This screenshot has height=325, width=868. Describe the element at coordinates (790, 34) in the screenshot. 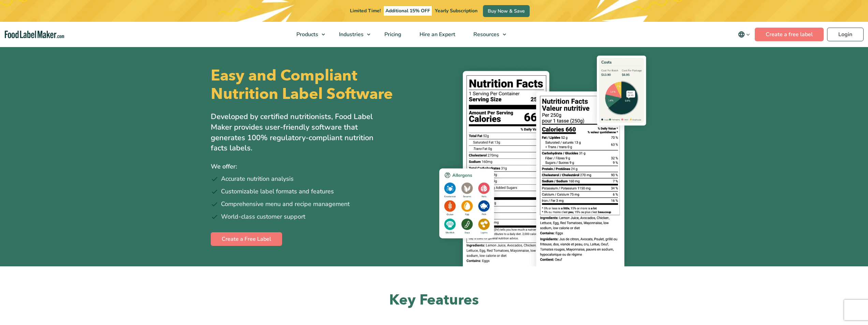

I see `a: Create a free label` at that location.